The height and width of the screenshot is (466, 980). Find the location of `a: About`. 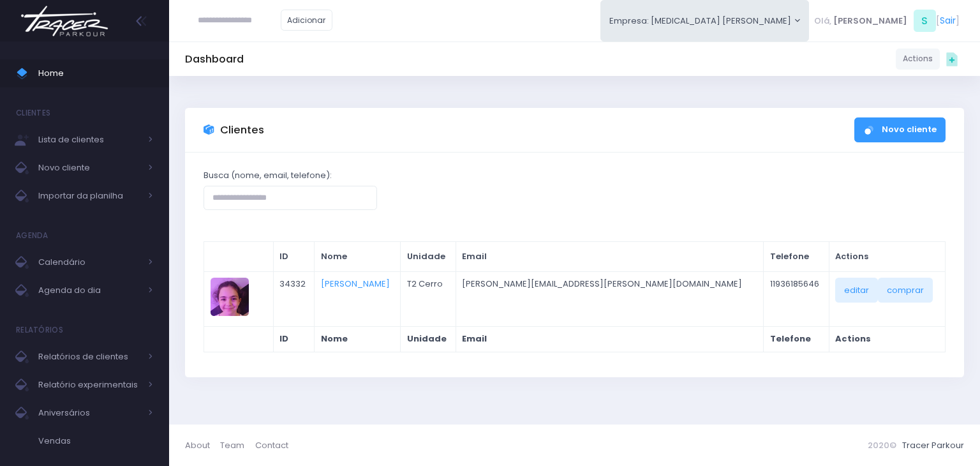

a: About is located at coordinates (202, 444).